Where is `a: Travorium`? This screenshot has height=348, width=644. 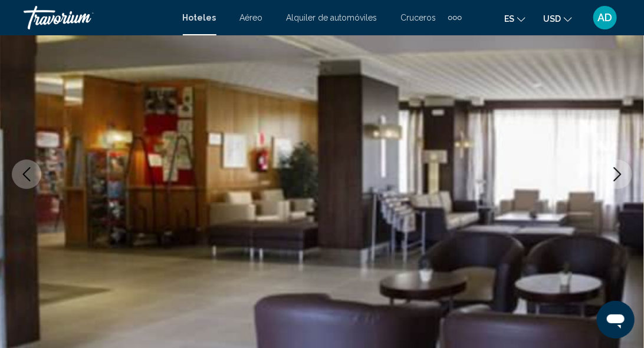 a: Travorium is located at coordinates (97, 17).